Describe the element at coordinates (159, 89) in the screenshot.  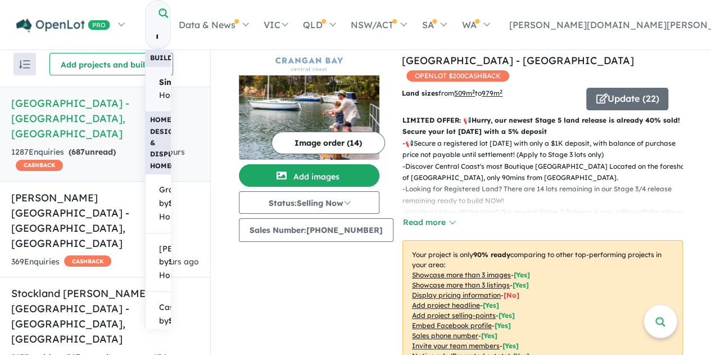
I see `a: Simonds Homes` at that location.